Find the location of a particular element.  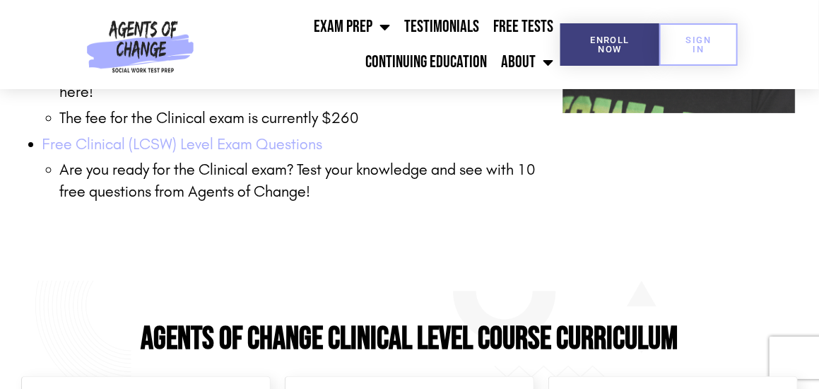

a: Free Tests is located at coordinates (523, 27).